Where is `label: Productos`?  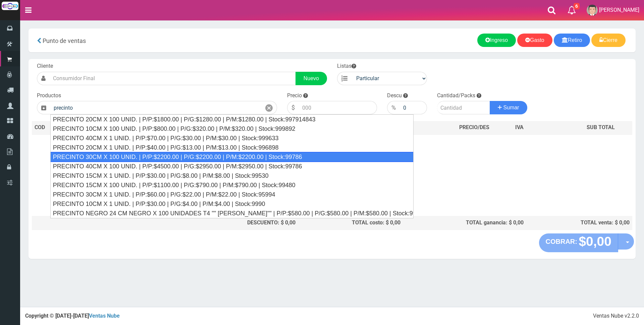 label: Productos is located at coordinates (48, 96).